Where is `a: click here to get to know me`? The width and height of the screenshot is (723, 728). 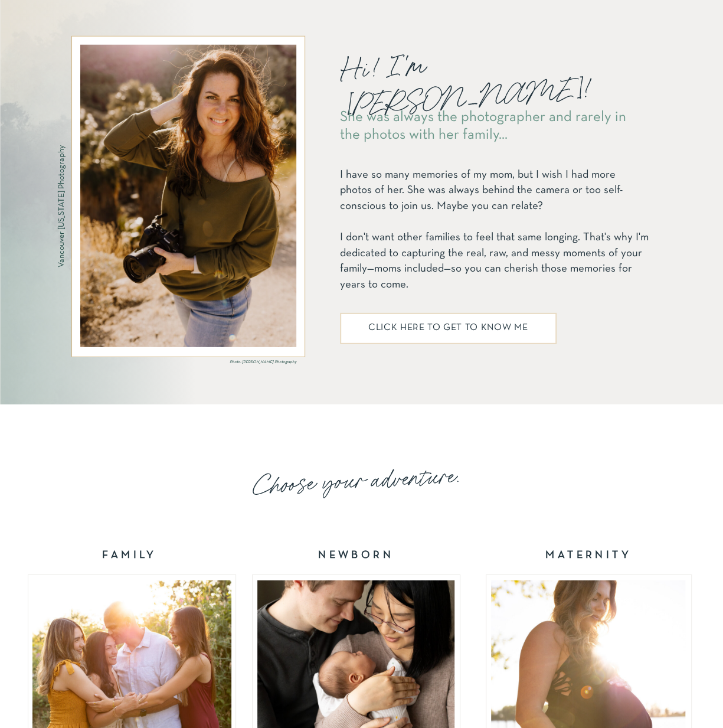 a: click here to get to know me is located at coordinates (448, 329).